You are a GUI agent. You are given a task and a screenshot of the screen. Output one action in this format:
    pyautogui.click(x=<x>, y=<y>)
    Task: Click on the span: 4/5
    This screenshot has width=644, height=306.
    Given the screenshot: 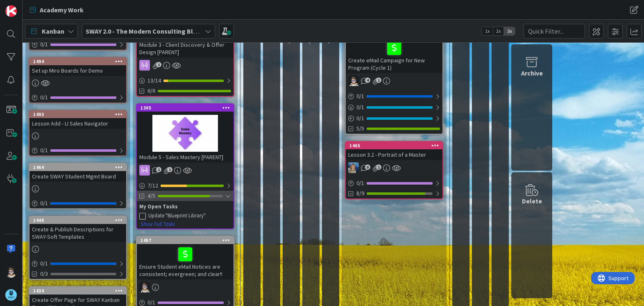 What is the action you would take?
    pyautogui.click(x=151, y=196)
    